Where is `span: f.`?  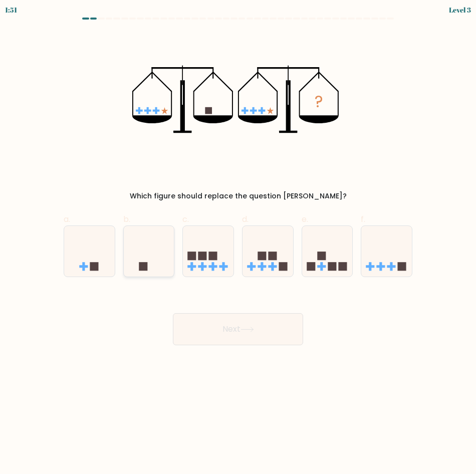 span: f. is located at coordinates (363, 219).